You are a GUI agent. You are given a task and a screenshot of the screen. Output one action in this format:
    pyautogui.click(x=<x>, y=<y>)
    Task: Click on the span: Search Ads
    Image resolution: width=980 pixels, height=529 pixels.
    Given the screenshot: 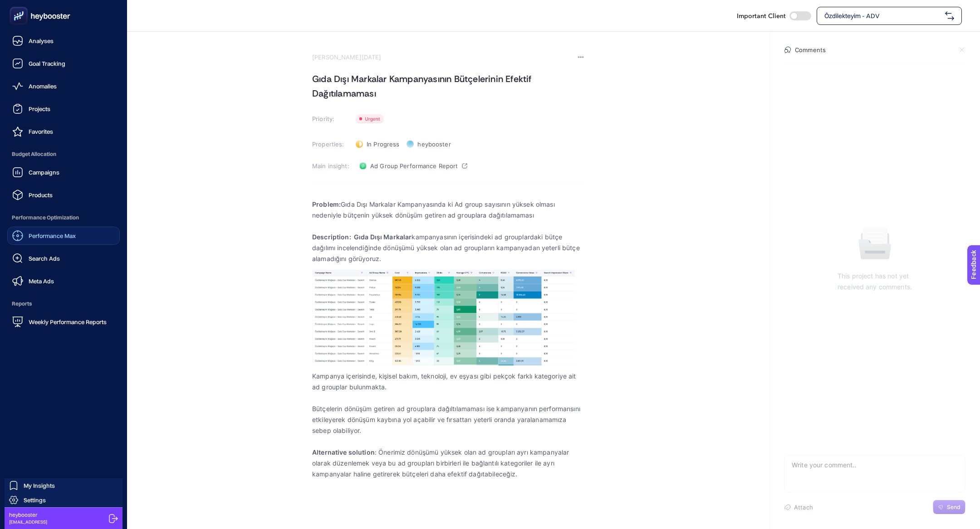 What is the action you would take?
    pyautogui.click(x=44, y=258)
    